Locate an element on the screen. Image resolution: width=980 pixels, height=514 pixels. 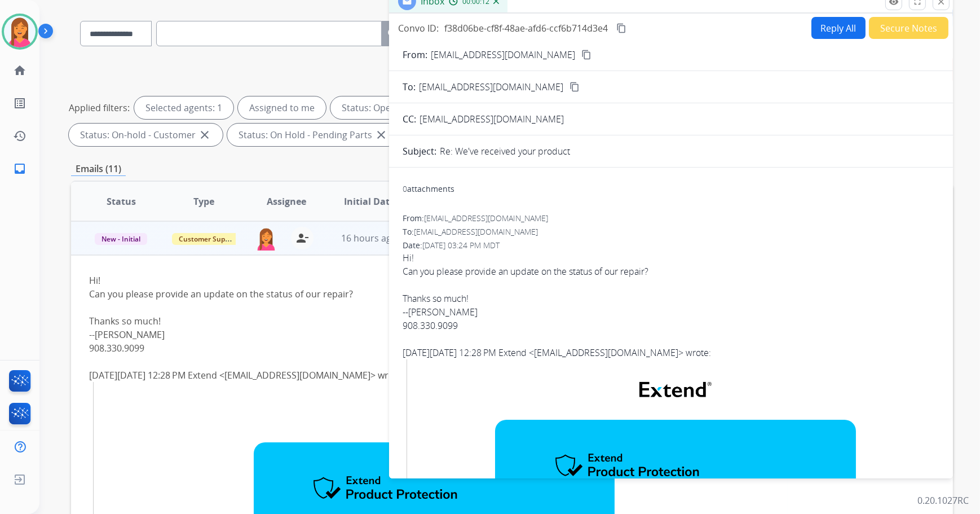
img: agent-avatar is located at coordinates (266, 239).